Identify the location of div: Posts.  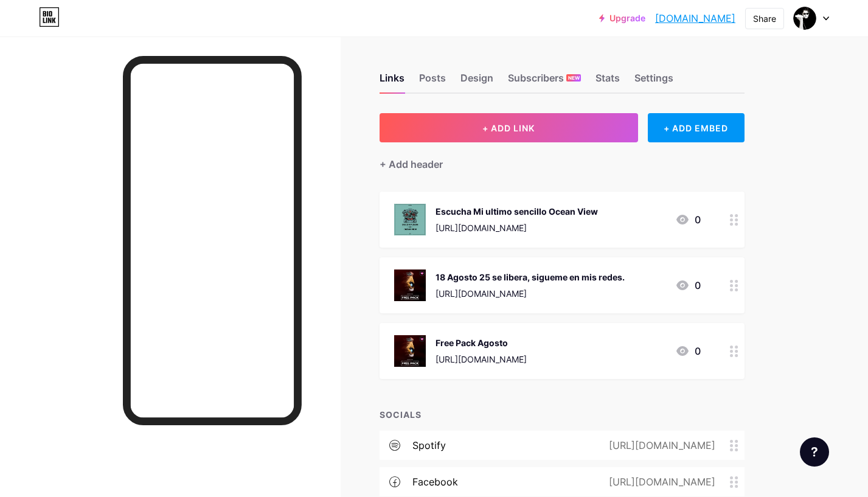
(433, 81).